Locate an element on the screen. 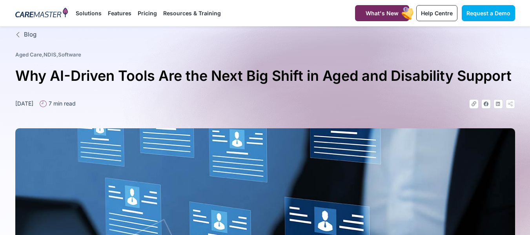 The height and width of the screenshot is (235, 530). span: 7 min read is located at coordinates (61, 103).